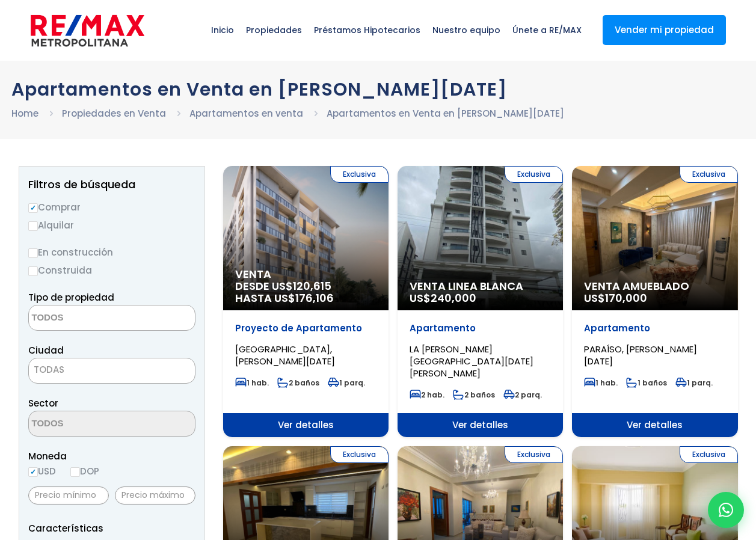 The width and height of the screenshot is (756, 540). Describe the element at coordinates (654, 286) in the screenshot. I see `span: Venta Amueblado` at that location.